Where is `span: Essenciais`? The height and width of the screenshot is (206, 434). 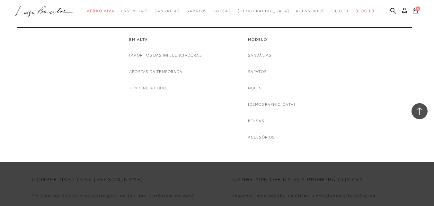 span: Essenciais is located at coordinates (134, 11).